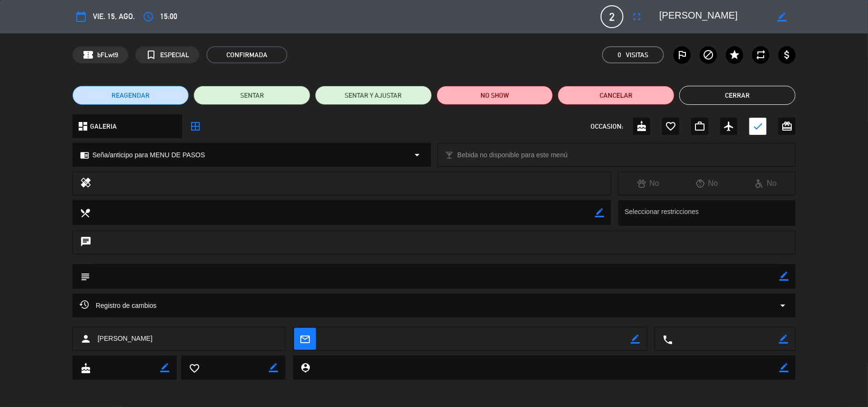  I want to click on i: turned_in_not, so click(151, 54).